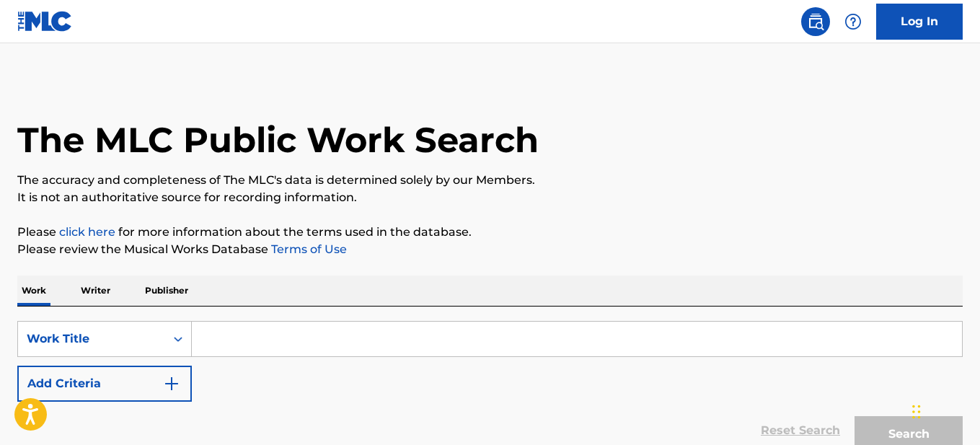  Describe the element at coordinates (944, 411) in the screenshot. I see `div: Widget de chat` at that location.